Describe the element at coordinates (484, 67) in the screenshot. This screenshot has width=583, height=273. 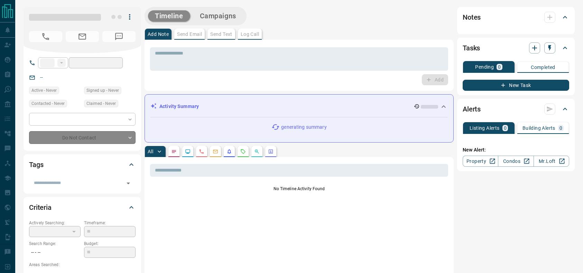
I see `p: Pending` at that location.